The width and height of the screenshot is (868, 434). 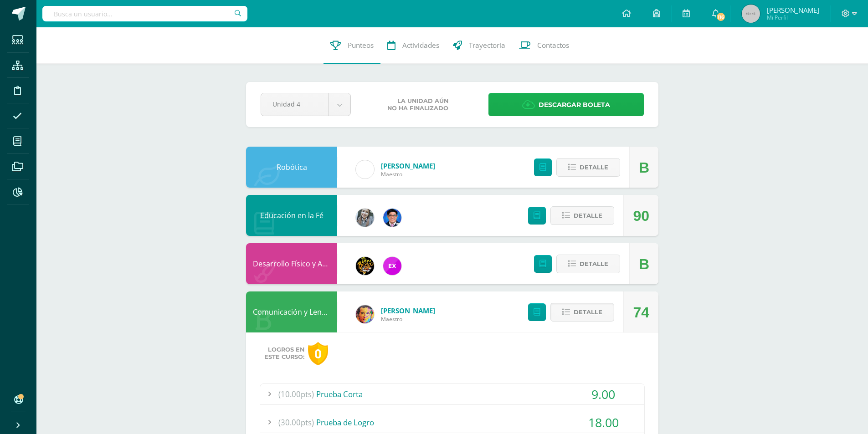 What do you see at coordinates (393, 266) in the screenshot?
I see `img: ce84f7dabd80ed5f5aa83b4480291ac6.png` at bounding box center [393, 266].